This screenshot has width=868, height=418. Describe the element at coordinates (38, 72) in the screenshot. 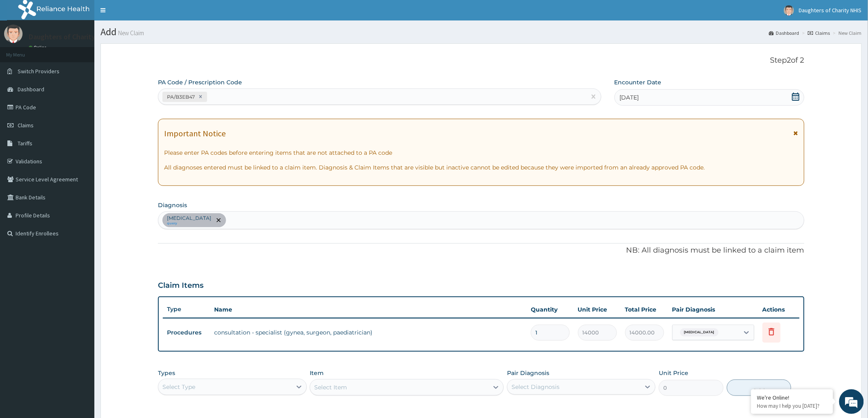

I see `span: Switch Providers` at that location.